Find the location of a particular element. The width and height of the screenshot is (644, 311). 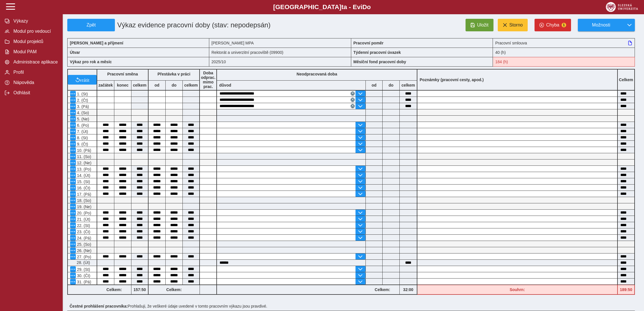

button: Storno is located at coordinates (513, 25).